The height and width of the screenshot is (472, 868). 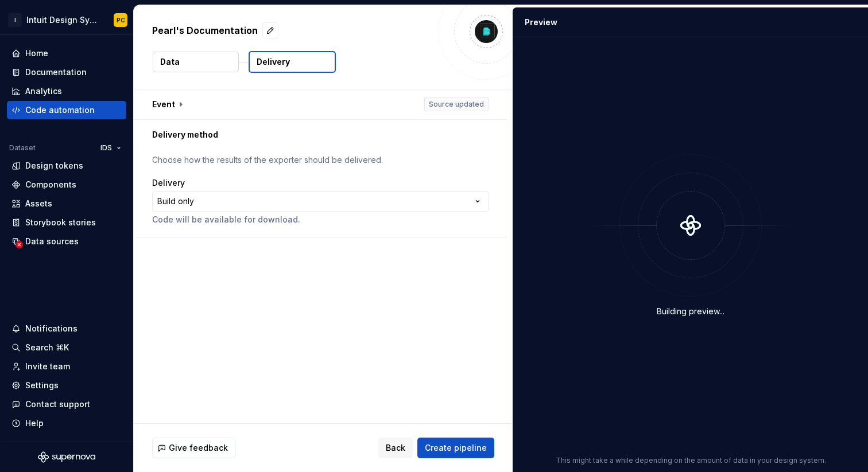 What do you see at coordinates (67, 53) in the screenshot?
I see `a: Home` at bounding box center [67, 53].